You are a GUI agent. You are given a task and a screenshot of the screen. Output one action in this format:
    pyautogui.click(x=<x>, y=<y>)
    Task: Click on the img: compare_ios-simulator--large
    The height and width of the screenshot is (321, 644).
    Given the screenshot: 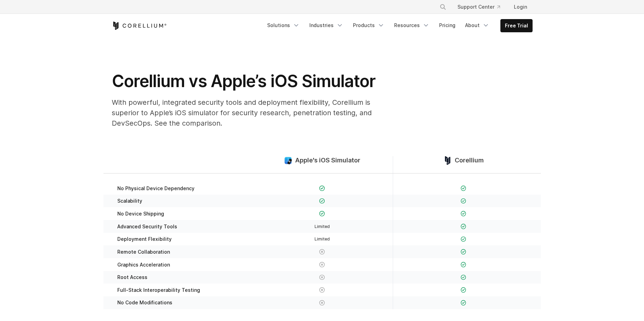 What is the action you would take?
    pyautogui.click(x=288, y=160)
    